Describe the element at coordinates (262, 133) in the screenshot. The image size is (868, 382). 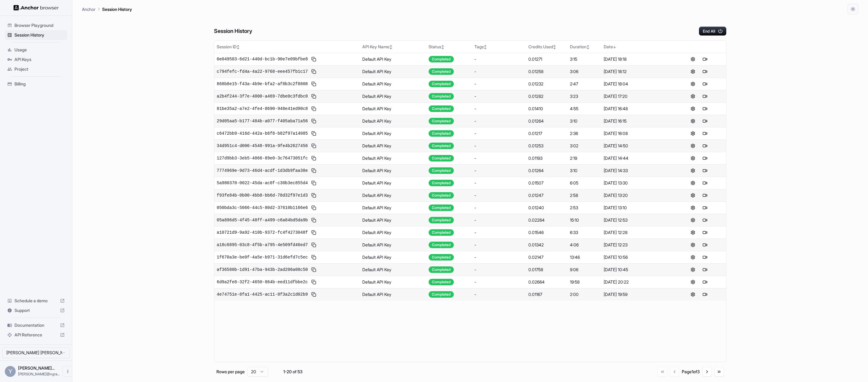
I see `span: c6472bb9-416d-442a-b6f8-b82f97a14085` at that location.